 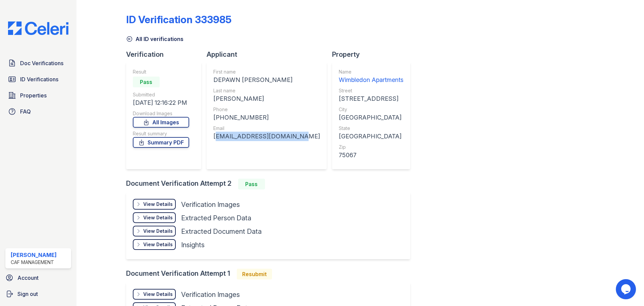 What do you see at coordinates (161, 122) in the screenshot?
I see `a: All Images` at bounding box center [161, 122].